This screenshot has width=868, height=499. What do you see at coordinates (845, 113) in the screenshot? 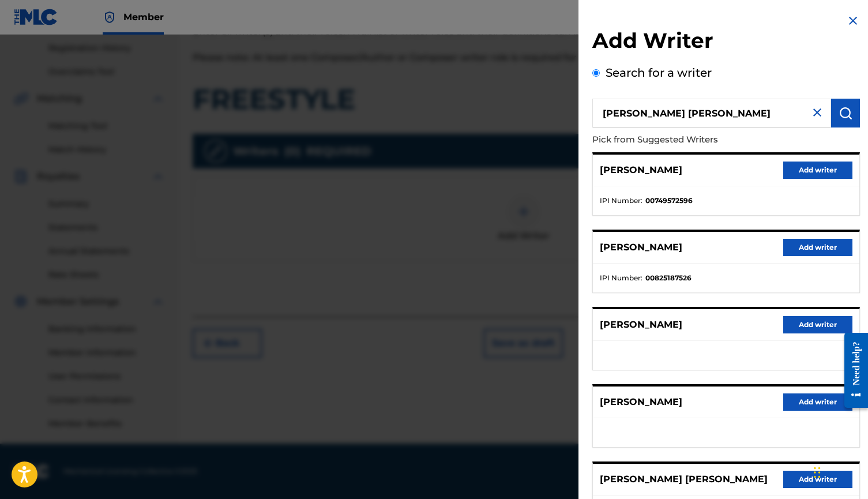
I see `img: Search Works` at bounding box center [845, 113].